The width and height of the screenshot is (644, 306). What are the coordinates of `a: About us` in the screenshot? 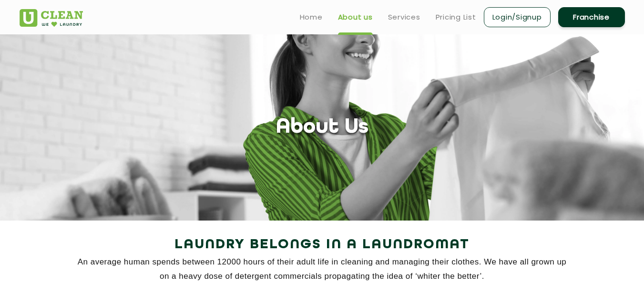 It's located at (355, 17).